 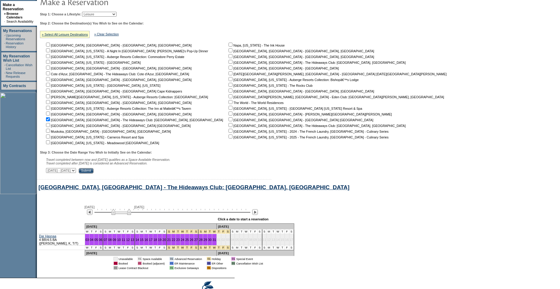 What do you see at coordinates (249, 263) in the screenshot?
I see `td: Cancellation Wish List` at bounding box center [249, 263].